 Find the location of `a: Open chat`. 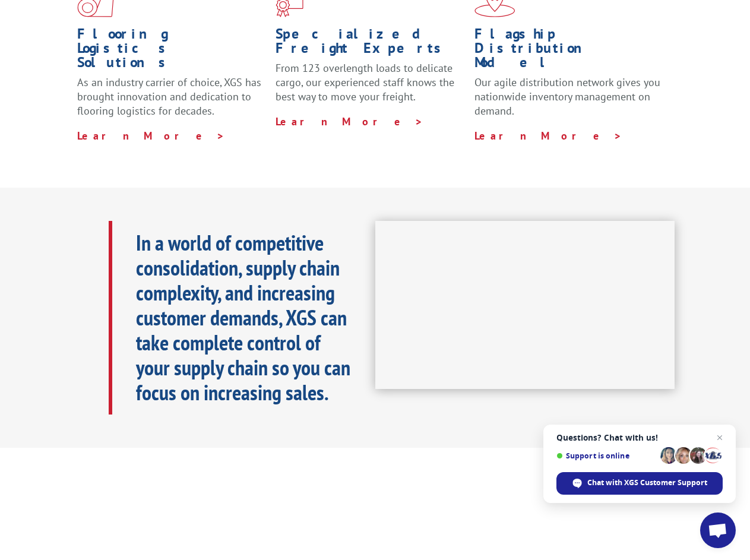

a: Open chat is located at coordinates (718, 531).